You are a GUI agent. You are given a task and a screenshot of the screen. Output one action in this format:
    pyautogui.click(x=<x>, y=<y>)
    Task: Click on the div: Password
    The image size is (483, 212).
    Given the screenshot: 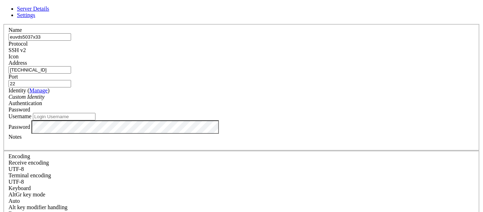 What is the action you would take?
    pyautogui.click(x=242, y=110)
    